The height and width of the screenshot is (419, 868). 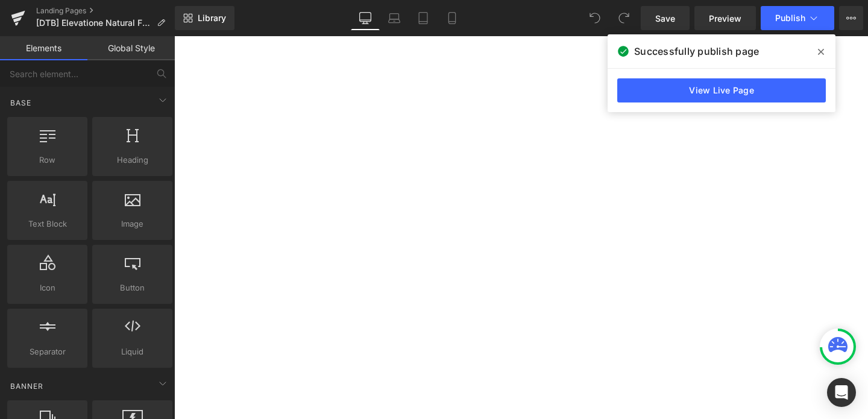 I want to click on button: Publish, so click(x=797, y=18).